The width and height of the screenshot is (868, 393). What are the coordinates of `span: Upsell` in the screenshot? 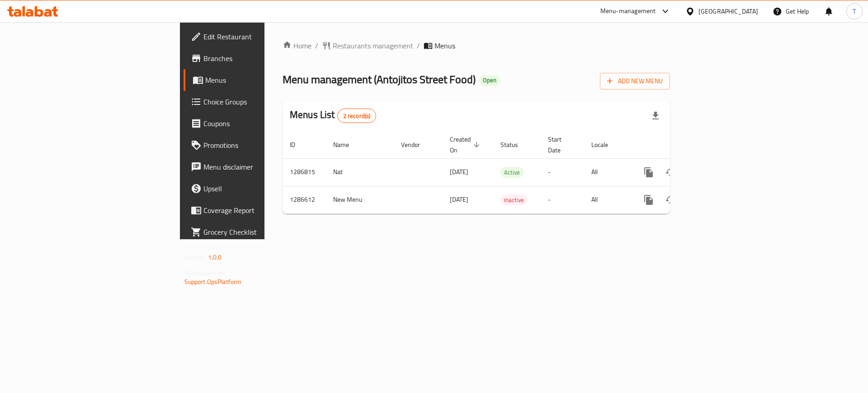 It's located at (261, 188).